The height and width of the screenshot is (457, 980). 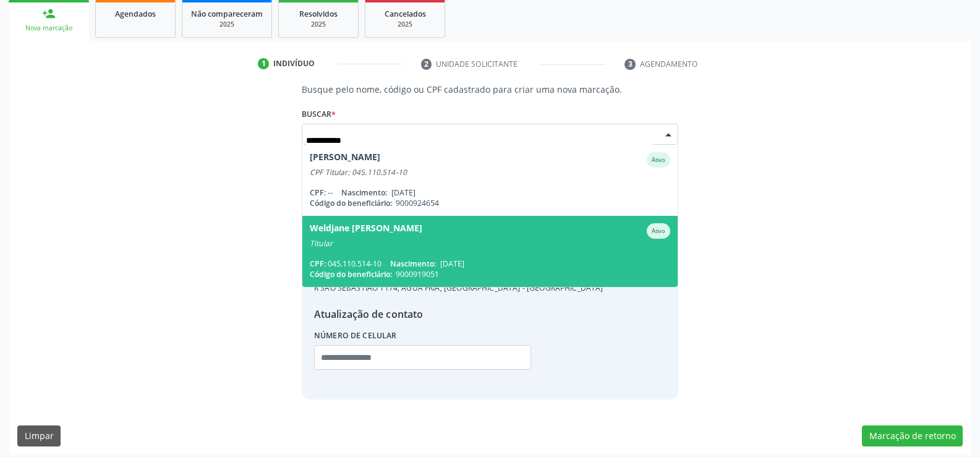 I want to click on div: Titular, so click(x=490, y=244).